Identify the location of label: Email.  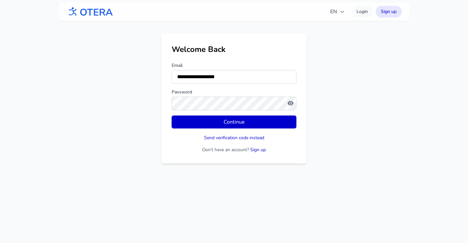
(234, 66).